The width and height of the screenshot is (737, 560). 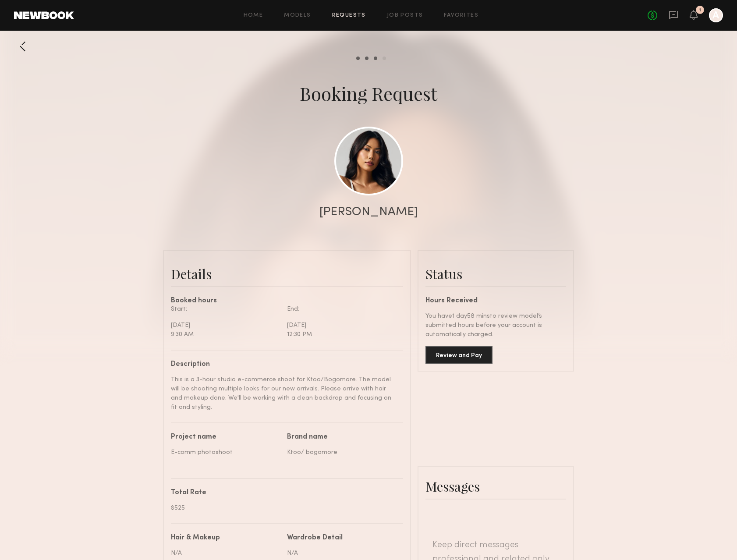 What do you see at coordinates (287, 274) in the screenshot?
I see `div: Details` at bounding box center [287, 274].